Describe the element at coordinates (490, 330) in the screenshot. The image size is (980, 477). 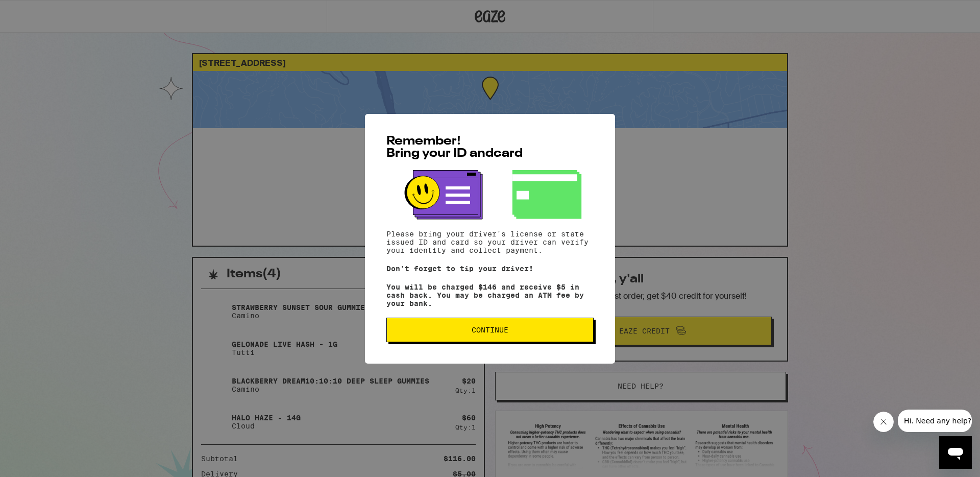
I see `span: Continue` at that location.